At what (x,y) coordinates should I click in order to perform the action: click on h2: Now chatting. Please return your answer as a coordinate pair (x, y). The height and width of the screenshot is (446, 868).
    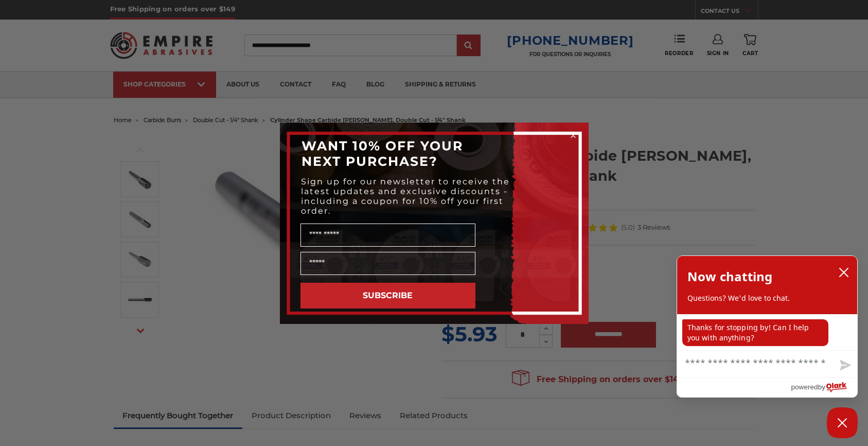
    Looking at the image, I should click on (729, 276).